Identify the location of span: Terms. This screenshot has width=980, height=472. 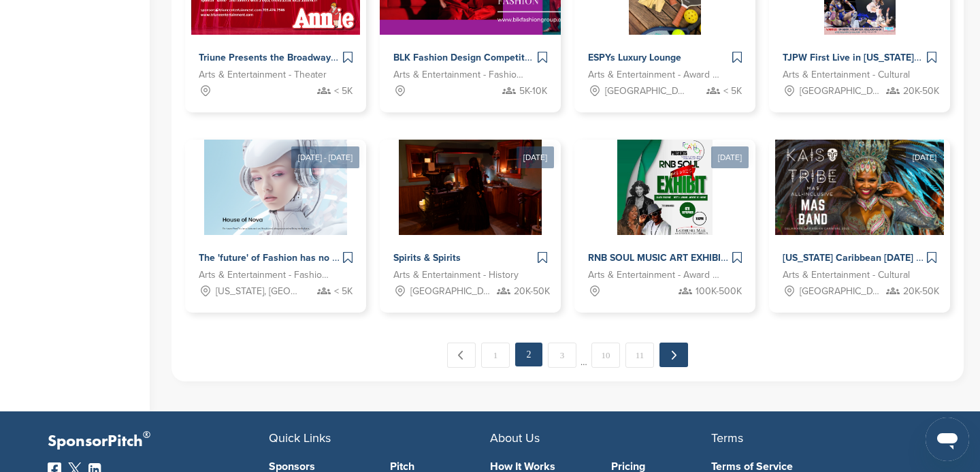
(727, 438).